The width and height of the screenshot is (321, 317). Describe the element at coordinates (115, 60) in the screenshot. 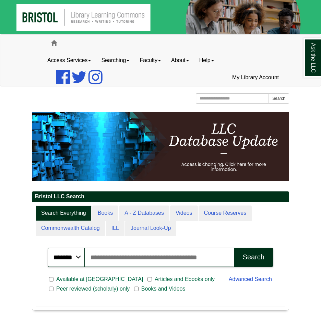

I see `a: Searching` at that location.